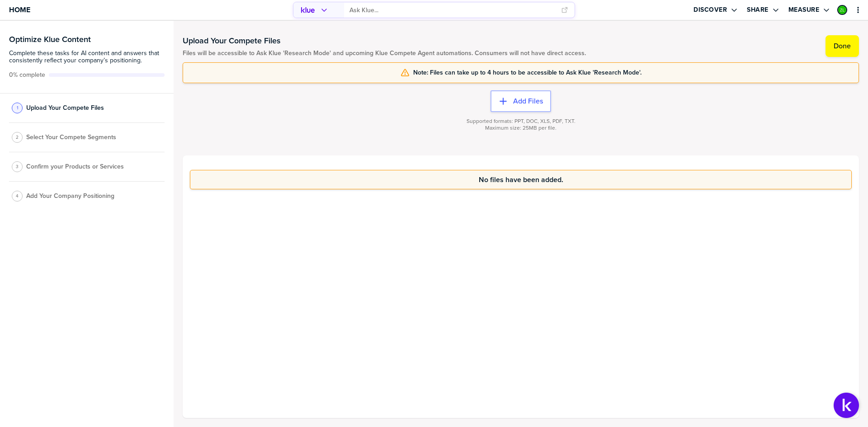 This screenshot has width=868, height=427. I want to click on span: Supported formats: PPT, DOC, XLS, PDF, TXT., so click(520, 121).